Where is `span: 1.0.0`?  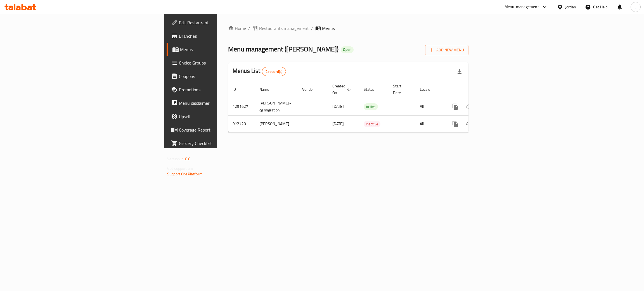 span: 1.0.0 is located at coordinates (186, 159).